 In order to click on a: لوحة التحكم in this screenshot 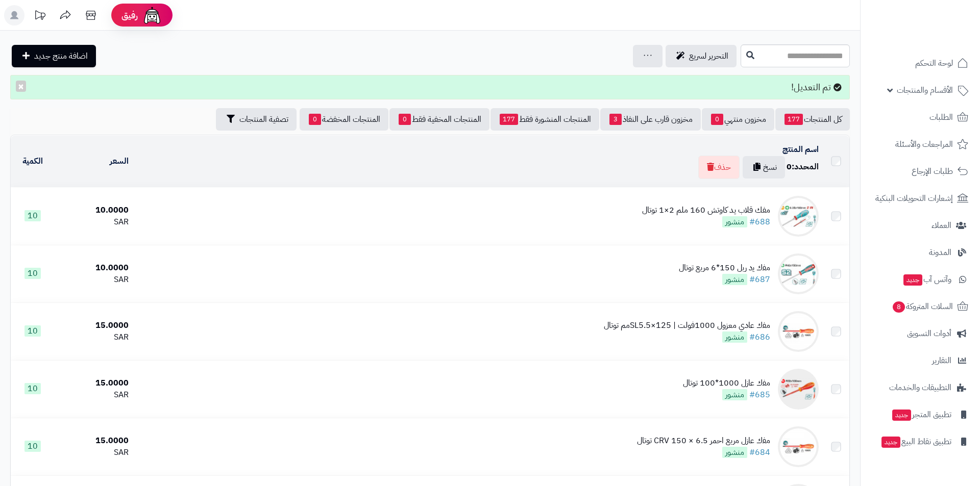, I will do `click(920, 63)`.